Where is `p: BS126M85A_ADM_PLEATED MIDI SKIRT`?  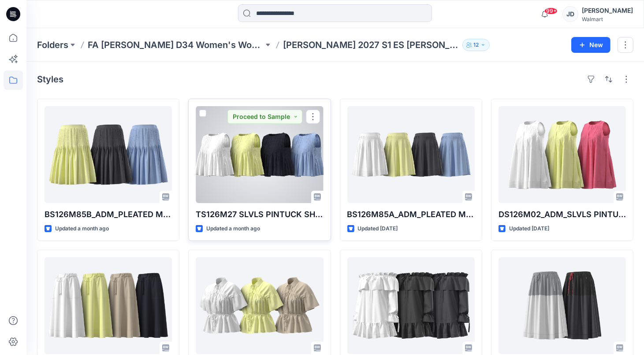 p: BS126M85A_ADM_PLEATED MIDI SKIRT is located at coordinates (411, 215).